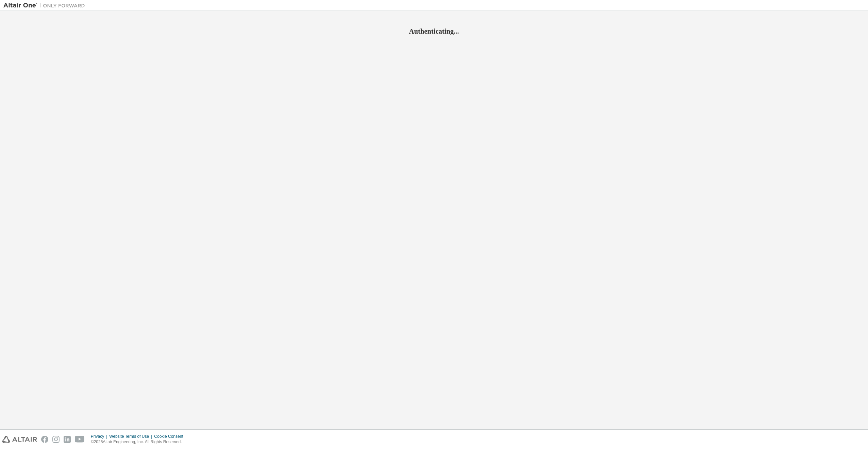 This screenshot has width=868, height=449. Describe the element at coordinates (132, 437) in the screenshot. I see `div: Website Terms of Use` at that location.